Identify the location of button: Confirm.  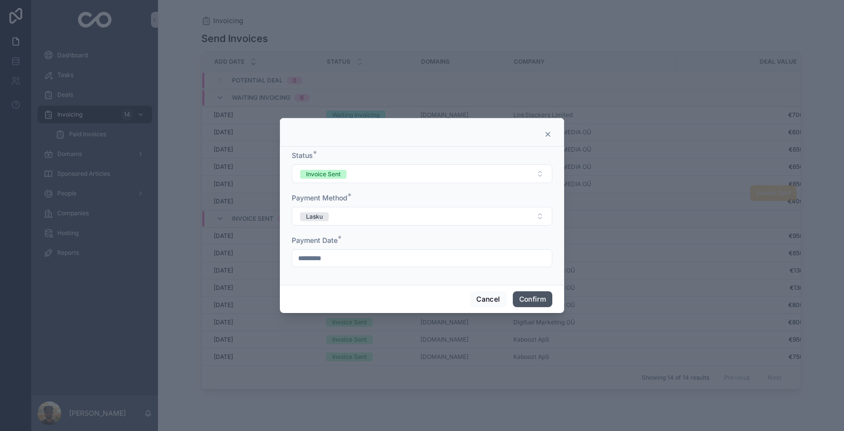
(533, 299).